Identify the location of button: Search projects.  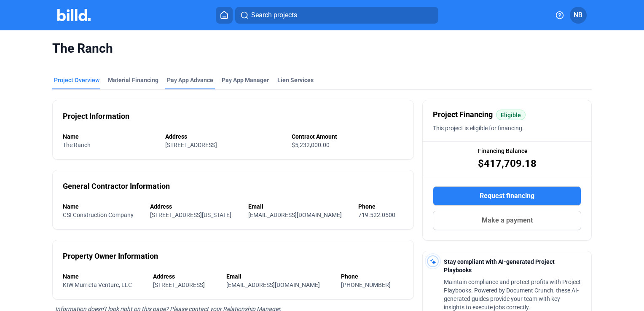
(337, 15).